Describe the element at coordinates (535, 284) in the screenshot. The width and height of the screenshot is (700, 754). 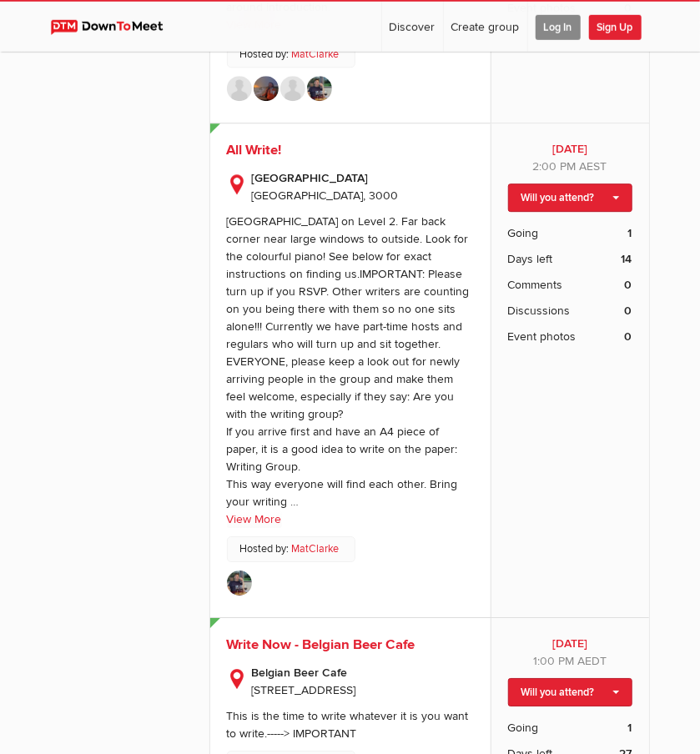
I see `span: Comments` at that location.